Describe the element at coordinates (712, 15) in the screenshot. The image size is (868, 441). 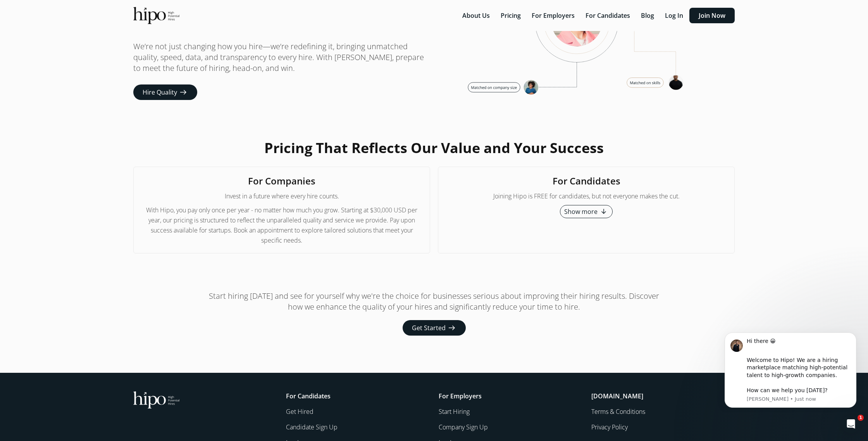
I see `a: Join Now` at that location.